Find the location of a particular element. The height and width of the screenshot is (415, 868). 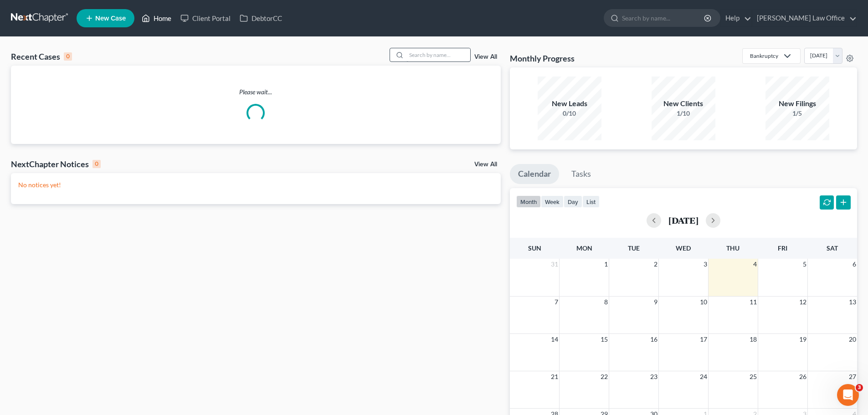

button: day is located at coordinates (572, 201).